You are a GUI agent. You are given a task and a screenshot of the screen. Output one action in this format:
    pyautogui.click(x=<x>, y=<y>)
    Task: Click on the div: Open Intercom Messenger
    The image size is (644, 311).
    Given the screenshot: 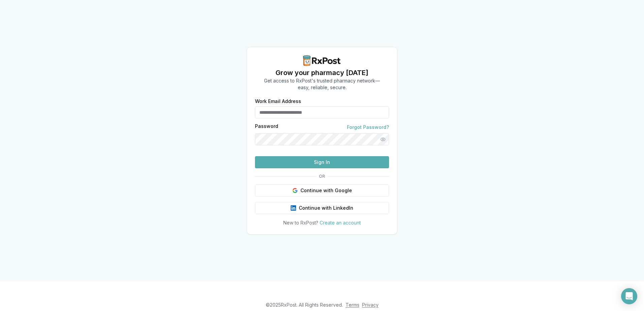 What is the action you would take?
    pyautogui.click(x=630, y=296)
    